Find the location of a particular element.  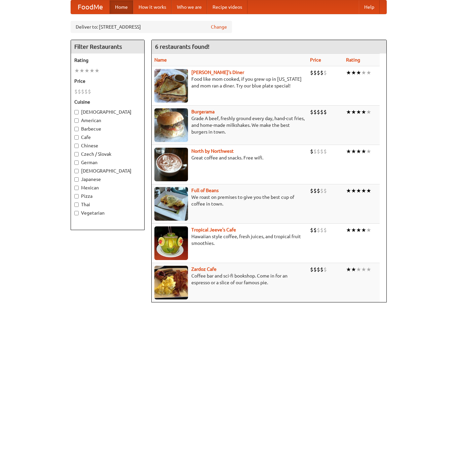

b: Full of Beans is located at coordinates (205, 190).